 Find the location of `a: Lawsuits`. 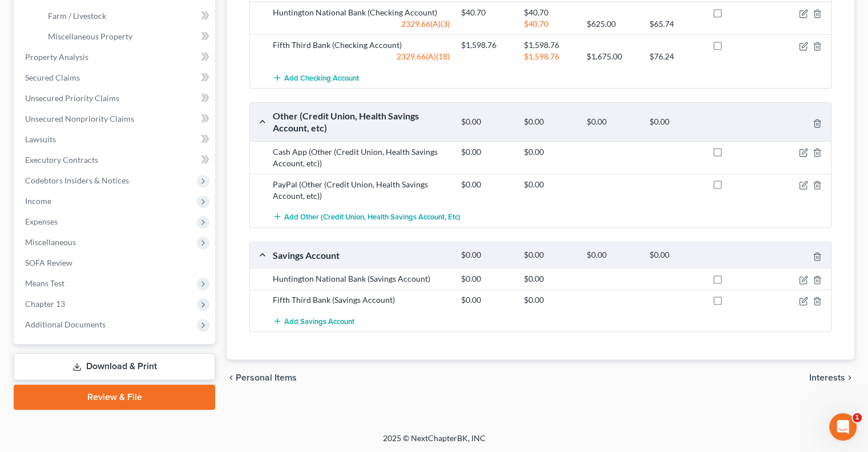

a: Lawsuits is located at coordinates (115, 140).